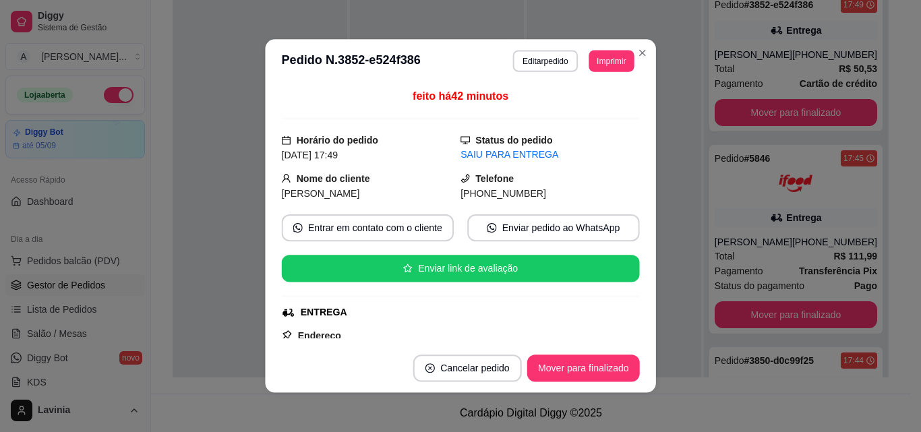 The height and width of the screenshot is (432, 921). Describe the element at coordinates (324, 312) in the screenshot. I see `div: ENTREGA` at that location.